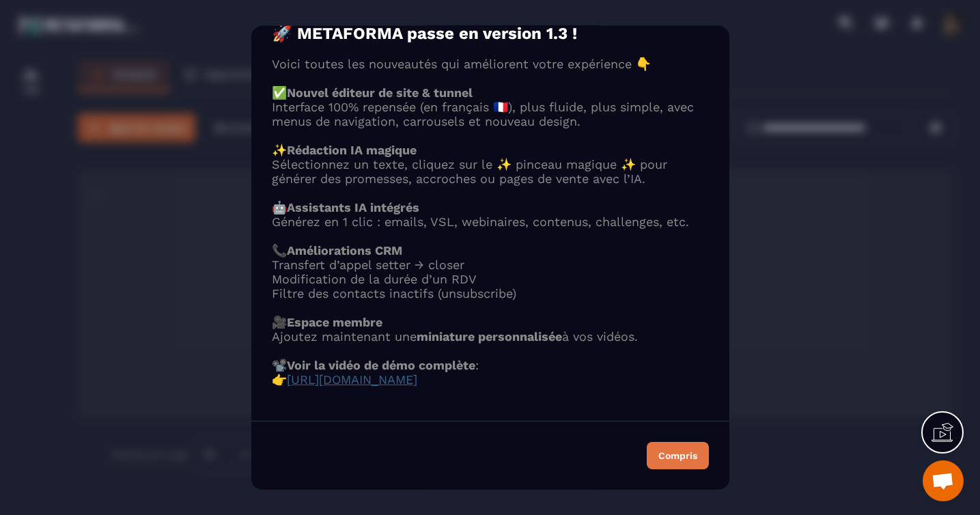  Describe the element at coordinates (381, 364) in the screenshot. I see `strong: Voir la vidéo de démo complète` at that location.